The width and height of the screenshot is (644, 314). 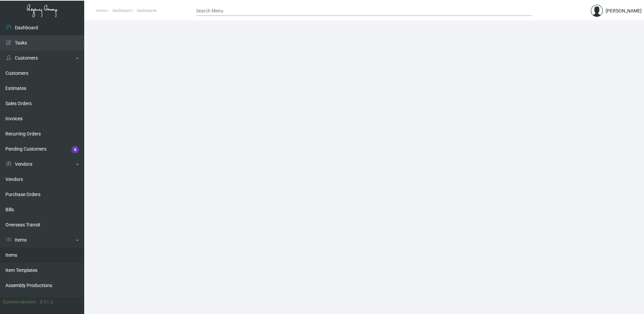 I want to click on div: Current version:, so click(x=20, y=302).